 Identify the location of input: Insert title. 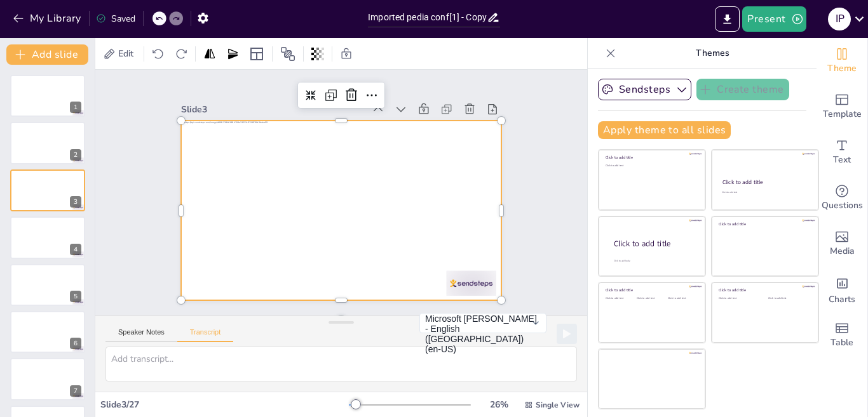
(427, 17).